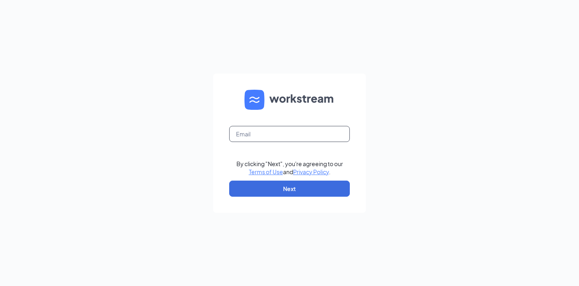 The image size is (579, 286). I want to click on a: Privacy Policy, so click(311, 172).